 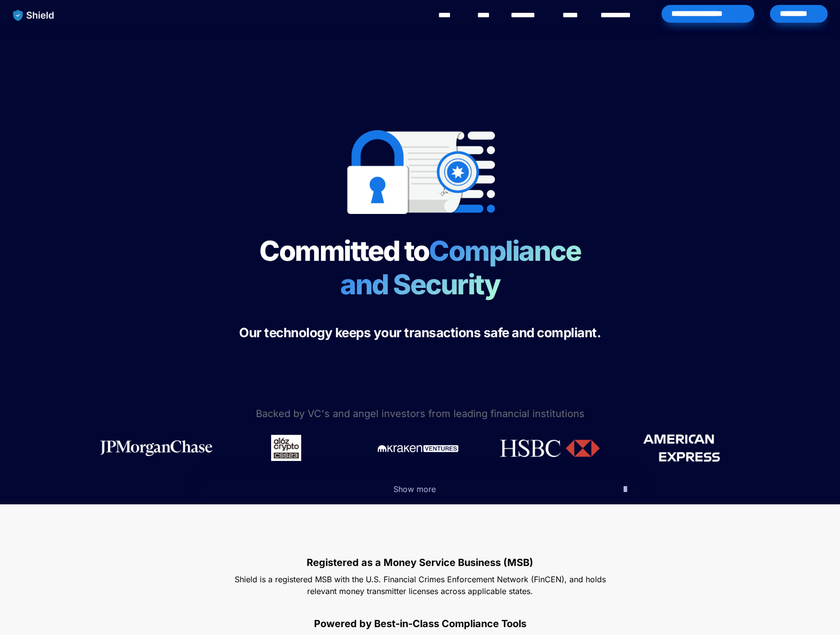 What do you see at coordinates (420, 624) in the screenshot?
I see `strong: Powered by Best-in-Class Compliance Tools` at bounding box center [420, 624].